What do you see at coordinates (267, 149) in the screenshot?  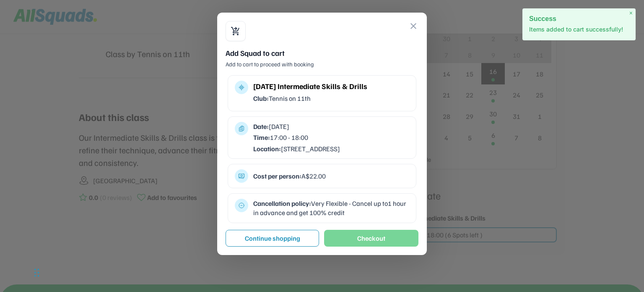 I see `strong: Location:` at bounding box center [267, 149].